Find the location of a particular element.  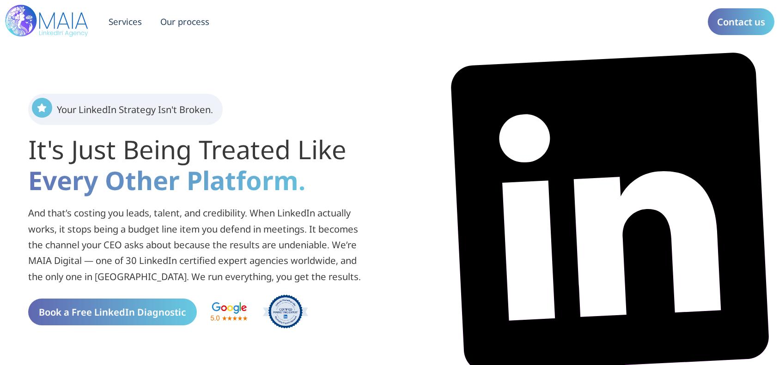

span: Book a Free LinkedIn Diagnostic is located at coordinates (112, 312).